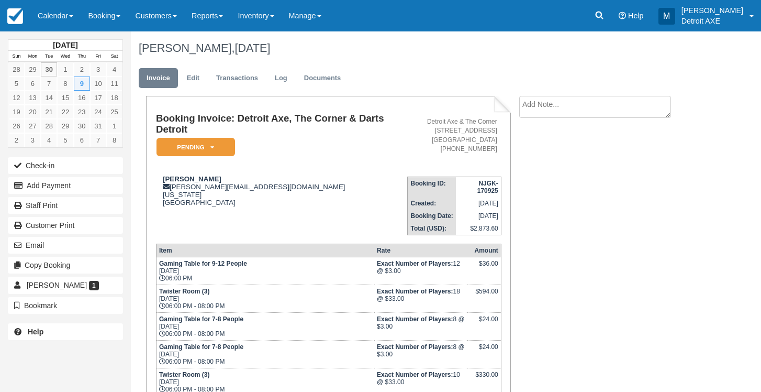  Describe the element at coordinates (636, 16) in the screenshot. I see `span: Help` at that location.